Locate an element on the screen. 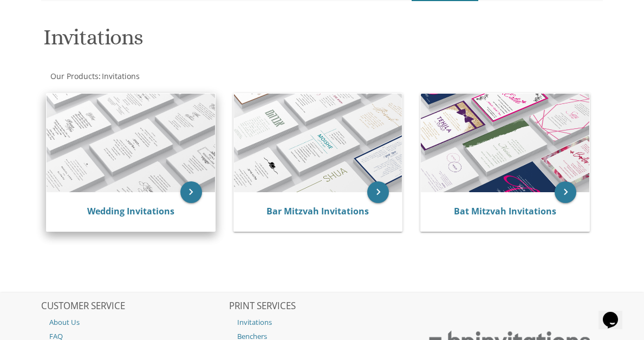 This screenshot has height=340, width=644. img: Wedding Invitations is located at coordinates (131, 142).